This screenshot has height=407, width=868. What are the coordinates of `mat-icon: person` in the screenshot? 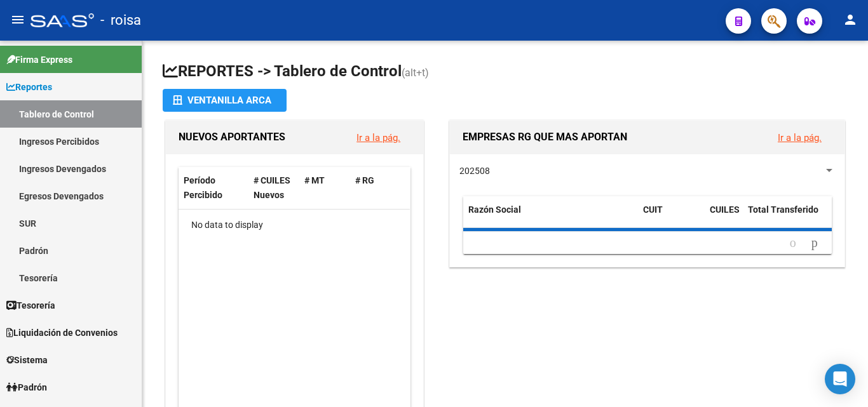 It's located at (850, 19).